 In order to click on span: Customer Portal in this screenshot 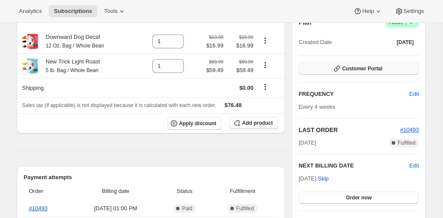, I will do `click(362, 69)`.